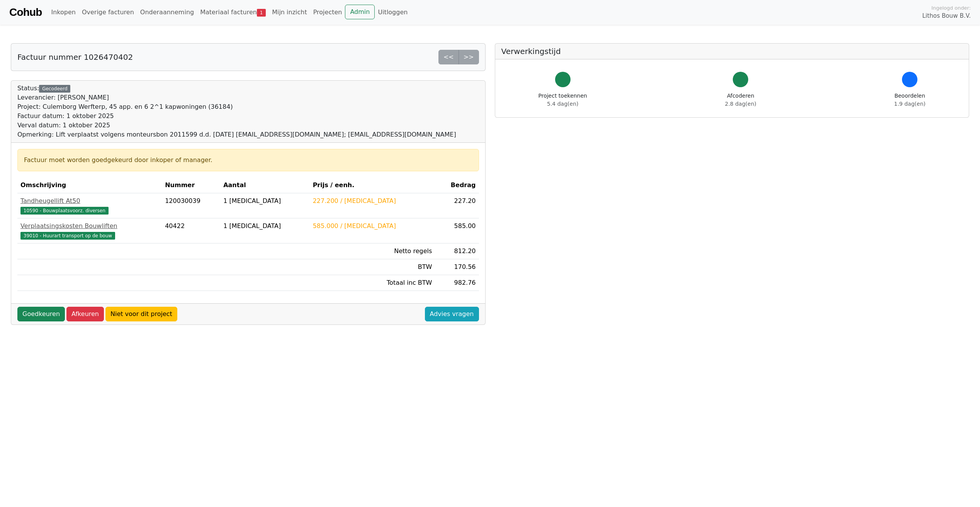  Describe the element at coordinates (562, 104) in the screenshot. I see `span: 5.4 dag(en)` at that location.